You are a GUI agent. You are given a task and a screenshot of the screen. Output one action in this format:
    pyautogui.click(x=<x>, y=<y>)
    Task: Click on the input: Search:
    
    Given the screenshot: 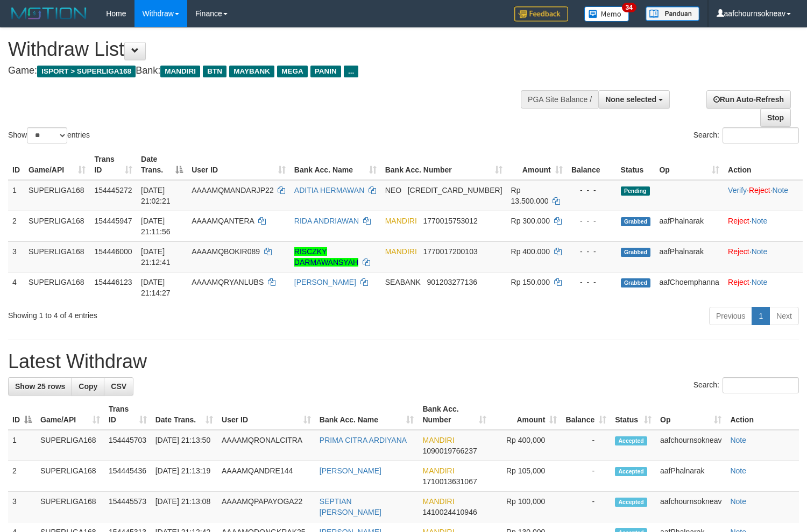 What is the action you would take?
    pyautogui.click(x=761, y=135)
    